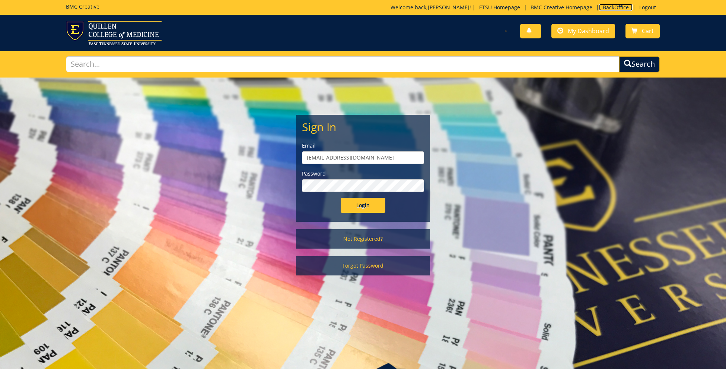 The image size is (726, 369). I want to click on p: Welcome back, ! | | | |, so click(525, 7).